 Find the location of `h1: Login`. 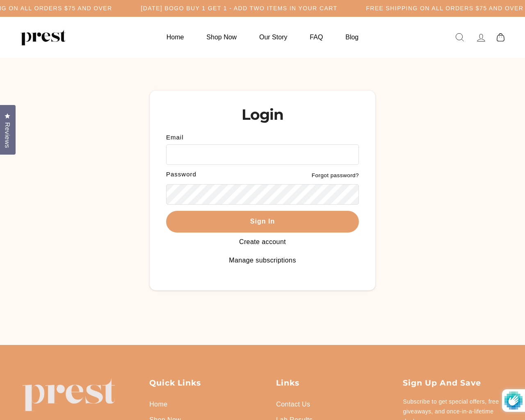

h1: Login is located at coordinates (262, 114).